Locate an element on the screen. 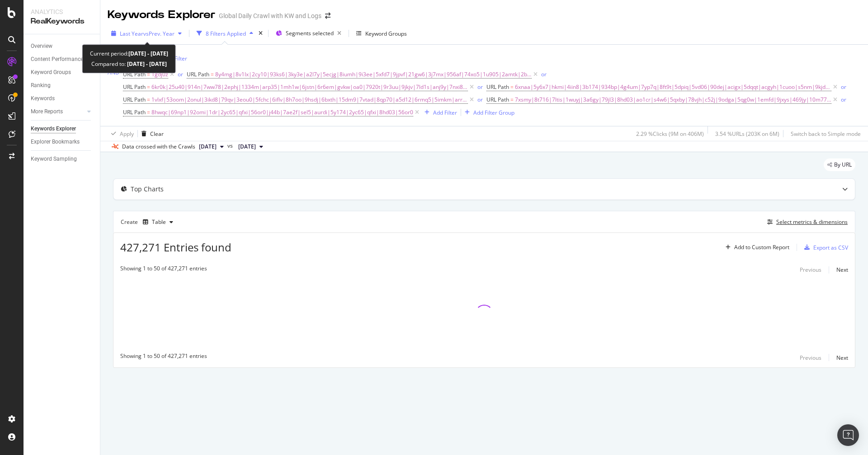 Image resolution: width=868 pixels, height=455 pixels. div: Compared to: is located at coordinates (129, 64).